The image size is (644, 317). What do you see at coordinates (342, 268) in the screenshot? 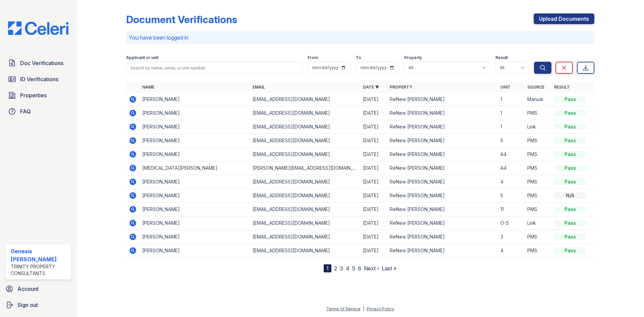
I see `a: 3` at bounding box center [342, 268].